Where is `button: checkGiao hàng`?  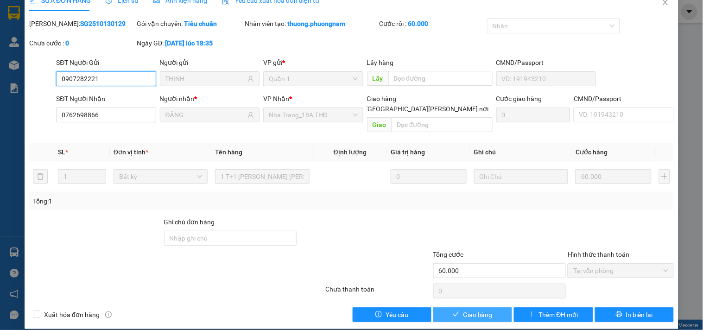 button: checkGiao hàng is located at coordinates (473, 315).